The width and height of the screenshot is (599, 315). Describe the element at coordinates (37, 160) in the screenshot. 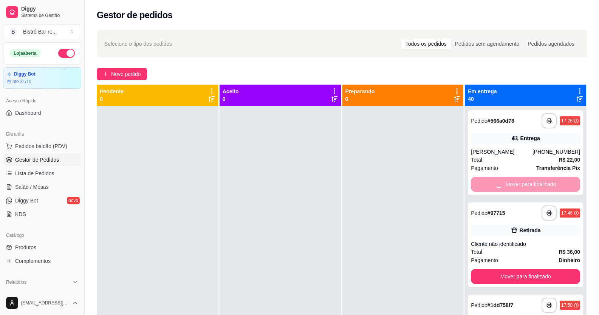

I see `span: Gestor de Pedidos` at that location.